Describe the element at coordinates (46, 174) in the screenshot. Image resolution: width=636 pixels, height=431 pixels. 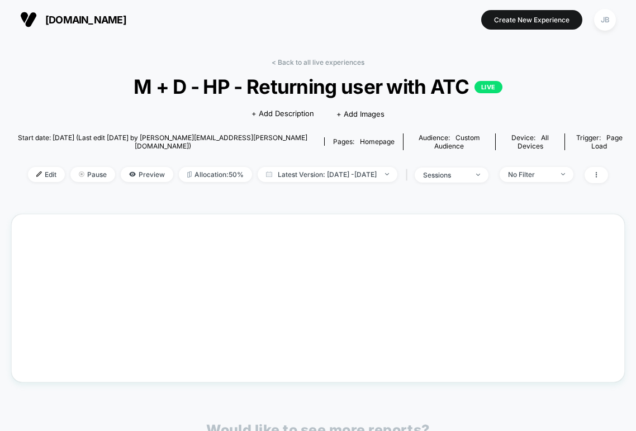
I see `span: Edit` at that location.